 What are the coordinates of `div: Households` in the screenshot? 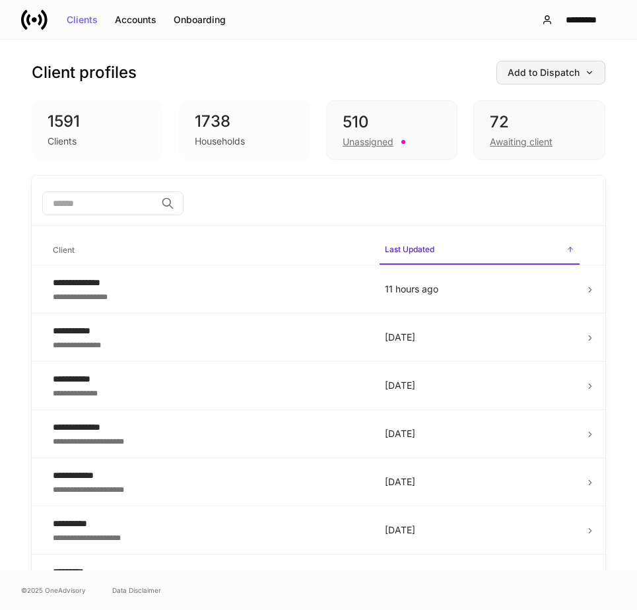 It's located at (220, 141).